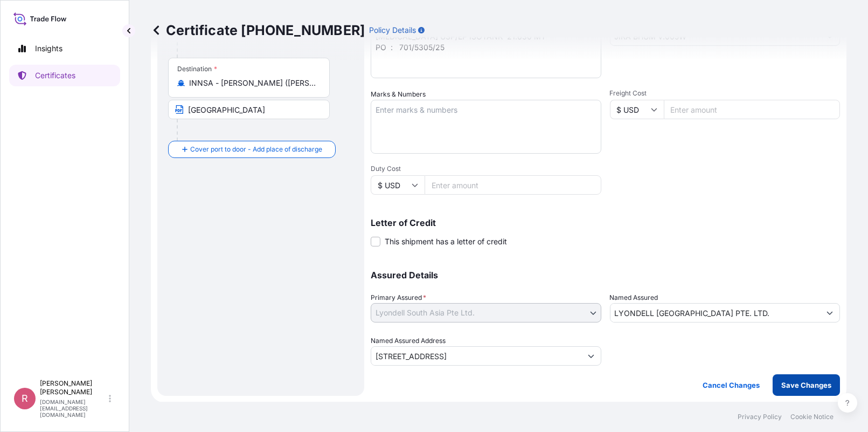  Describe the element at coordinates (55, 76) in the screenshot. I see `p: Certificates` at that location.